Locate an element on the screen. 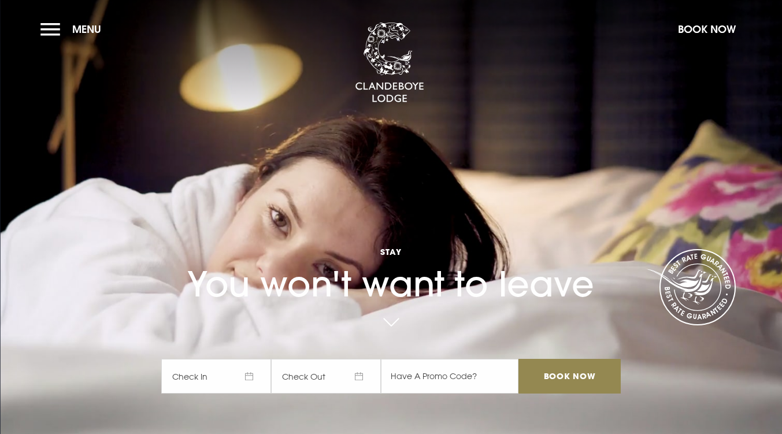  button: Book Now is located at coordinates (707, 29).